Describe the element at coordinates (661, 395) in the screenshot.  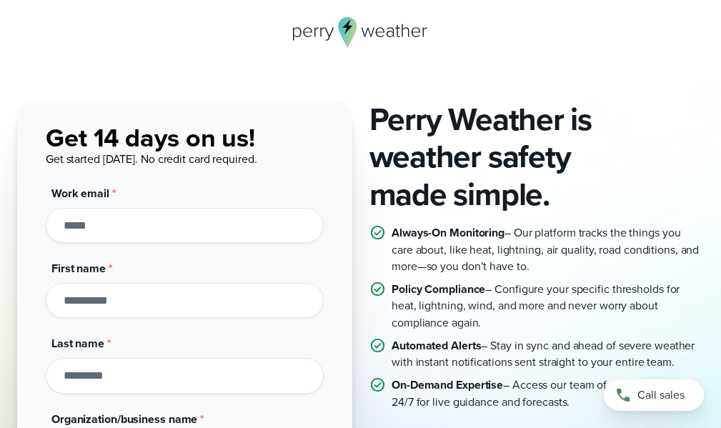
I see `span: Call sales` at that location.